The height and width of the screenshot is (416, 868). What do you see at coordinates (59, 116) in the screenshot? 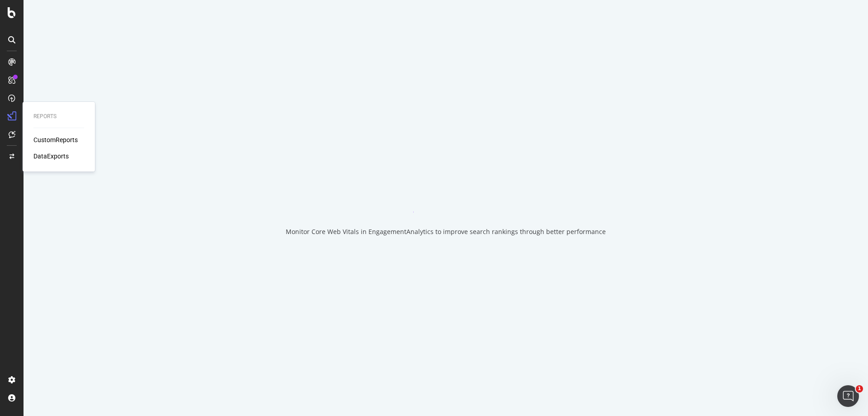
I see `div: Reports` at bounding box center [59, 116].